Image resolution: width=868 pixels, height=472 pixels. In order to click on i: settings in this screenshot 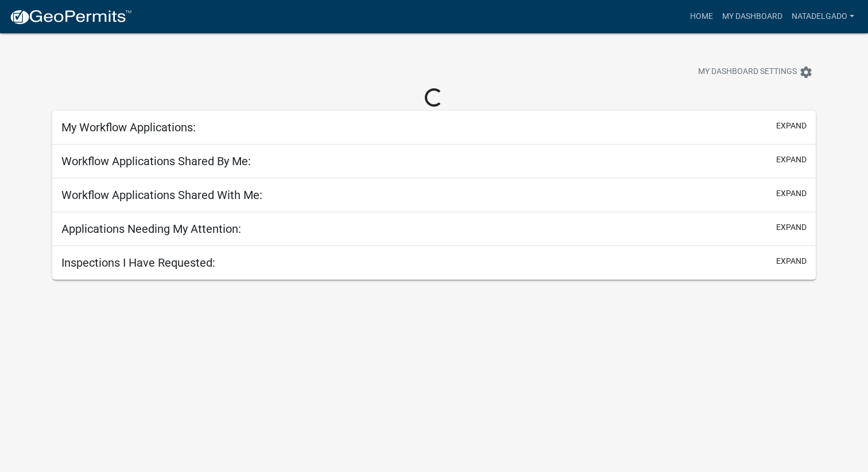, I will do `click(806, 73)`.